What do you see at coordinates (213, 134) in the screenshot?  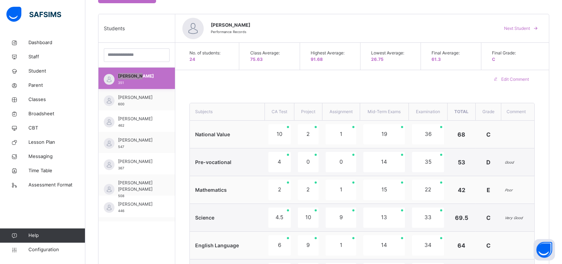 I see `span: National Value` at bounding box center [213, 134].